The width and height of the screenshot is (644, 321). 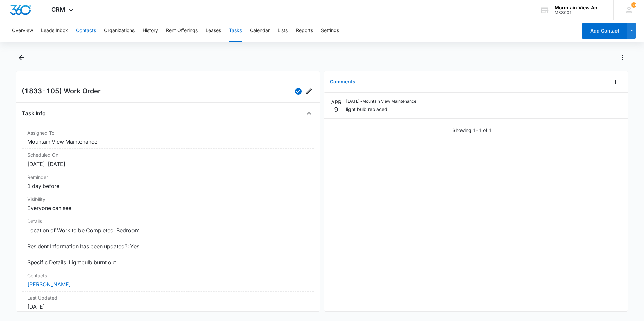 I want to click on p: 9, so click(x=336, y=110).